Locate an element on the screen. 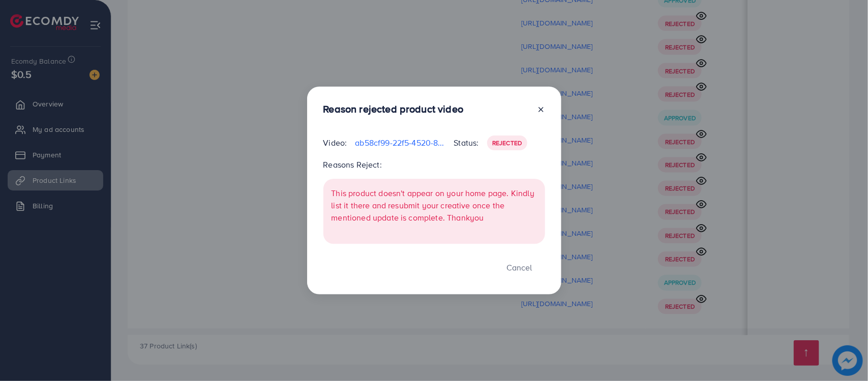  p: Status: is located at coordinates (466, 143).